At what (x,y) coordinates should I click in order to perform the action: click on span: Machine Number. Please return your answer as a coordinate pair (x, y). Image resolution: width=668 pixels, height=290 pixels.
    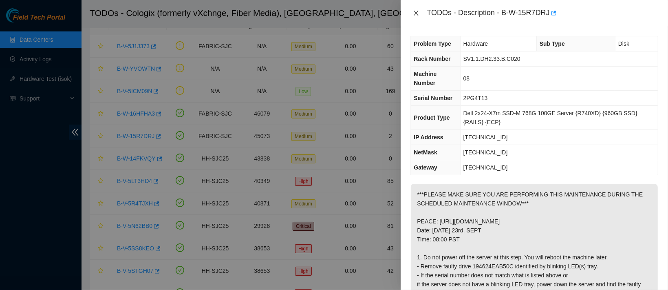
    Looking at the image, I should click on (425, 78).